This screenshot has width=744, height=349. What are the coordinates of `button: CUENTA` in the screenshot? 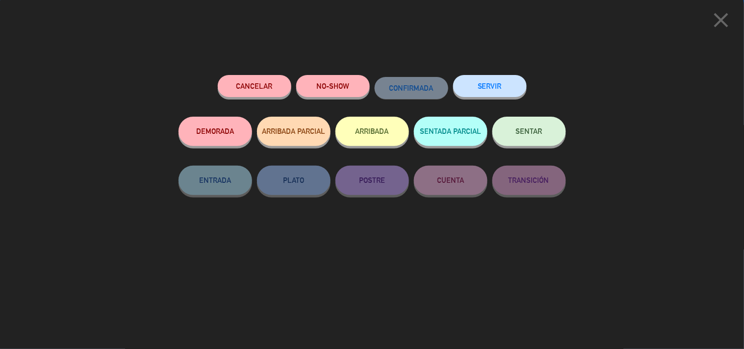 It's located at (451, 180).